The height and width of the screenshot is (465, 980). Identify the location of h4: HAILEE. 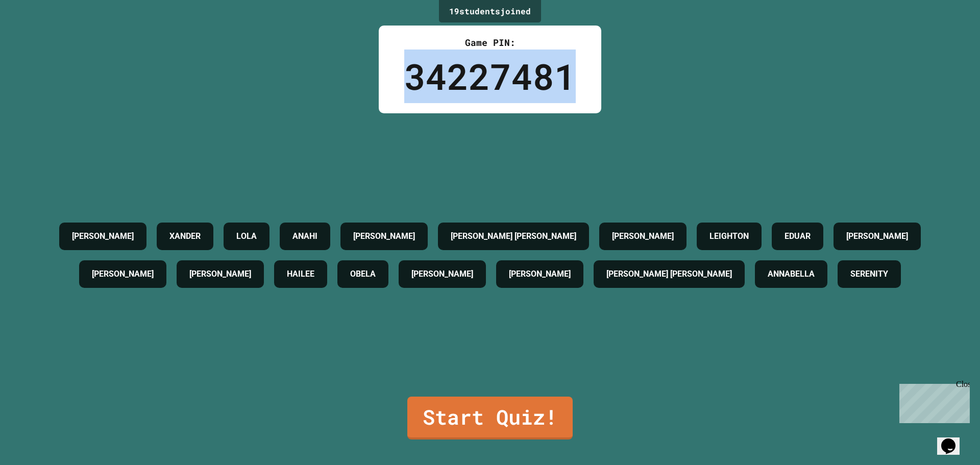
(301, 274).